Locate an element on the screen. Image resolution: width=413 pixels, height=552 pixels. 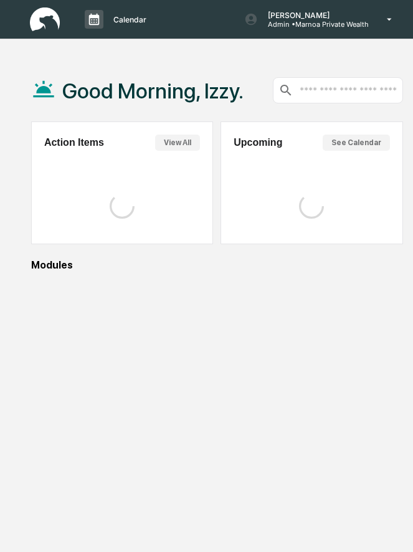
a: View All is located at coordinates (178, 143).